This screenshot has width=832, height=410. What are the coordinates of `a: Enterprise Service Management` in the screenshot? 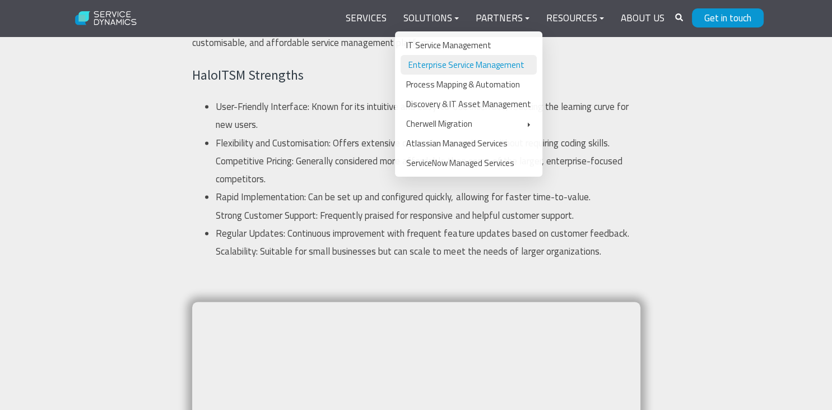 It's located at (469, 64).